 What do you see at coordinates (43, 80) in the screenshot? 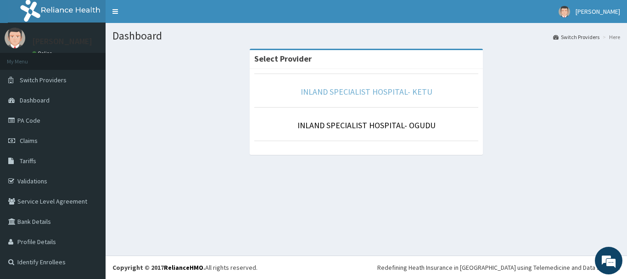
I see `span: Switch Providers` at bounding box center [43, 80].